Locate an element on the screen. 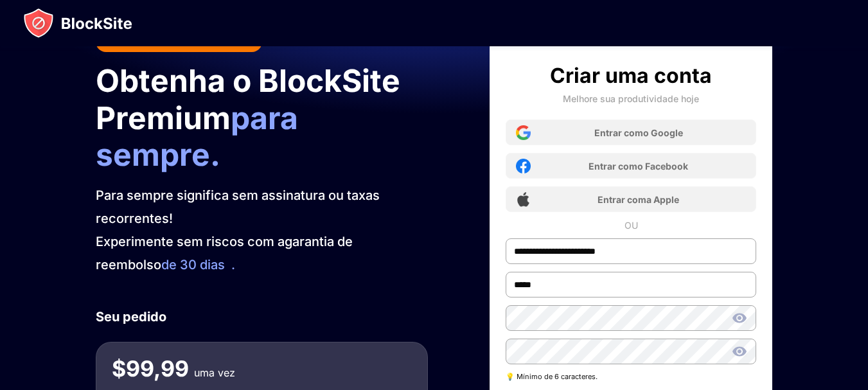 The width and height of the screenshot is (868, 390). font: o Google is located at coordinates (663, 133).